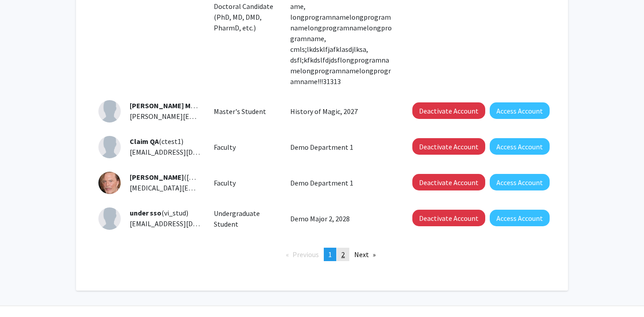 The image size is (644, 317). What do you see at coordinates (306, 255) in the screenshot?
I see `span: Previous` at bounding box center [306, 255].